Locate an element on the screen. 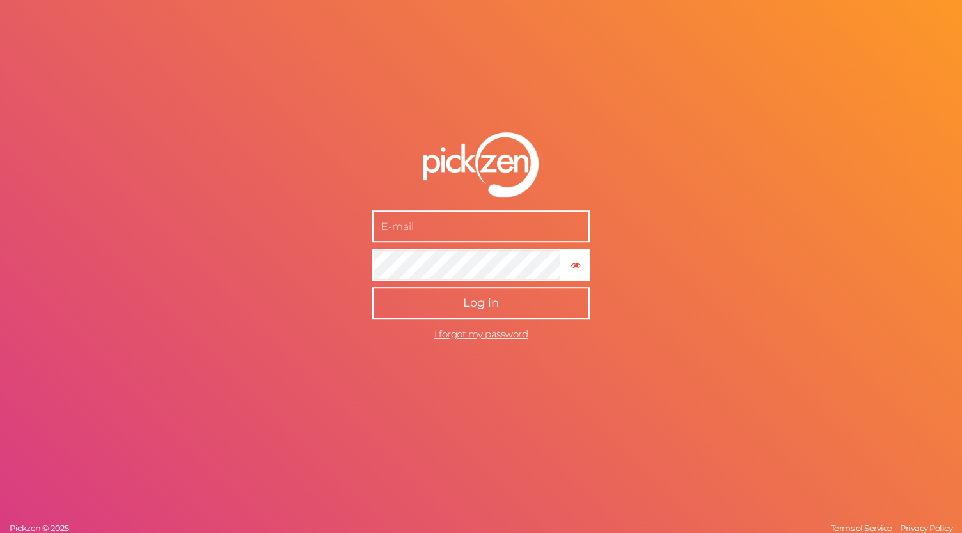 This screenshot has width=962, height=533. a: Pickzen © 2025 is located at coordinates (39, 528).